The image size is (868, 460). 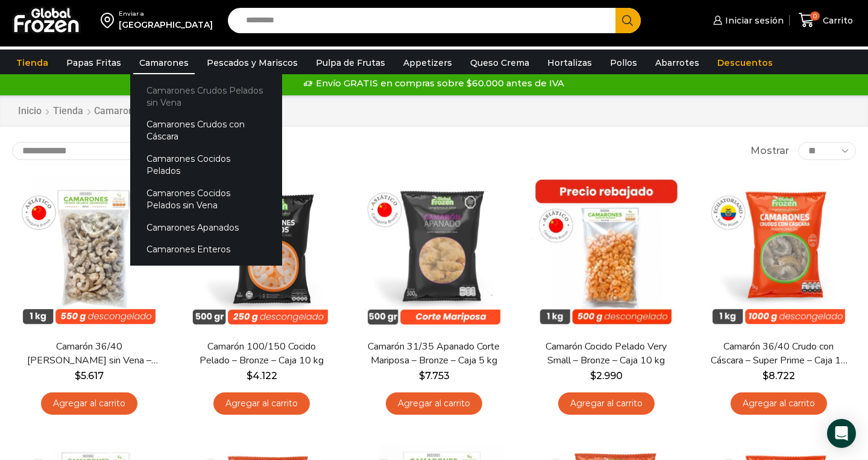 What do you see at coordinates (81, 111) in the screenshot?
I see `nav: Breadcrumb` at bounding box center [81, 111].